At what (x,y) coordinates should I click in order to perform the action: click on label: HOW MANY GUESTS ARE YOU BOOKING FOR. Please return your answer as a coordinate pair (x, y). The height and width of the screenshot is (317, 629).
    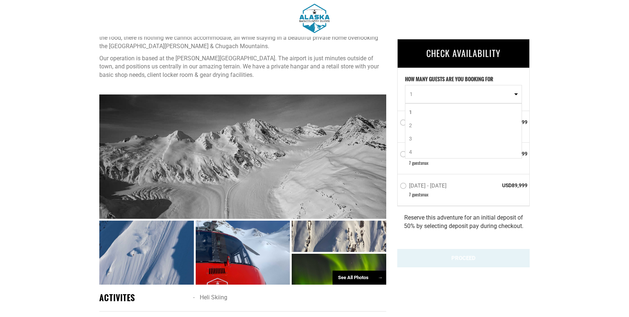
    Looking at the image, I should click on (449, 80).